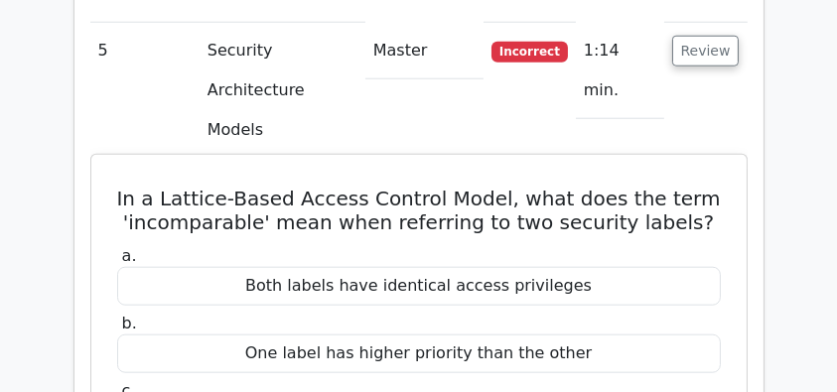 The width and height of the screenshot is (837, 392). I want to click on div: One label has higher priority than the other, so click(419, 353).